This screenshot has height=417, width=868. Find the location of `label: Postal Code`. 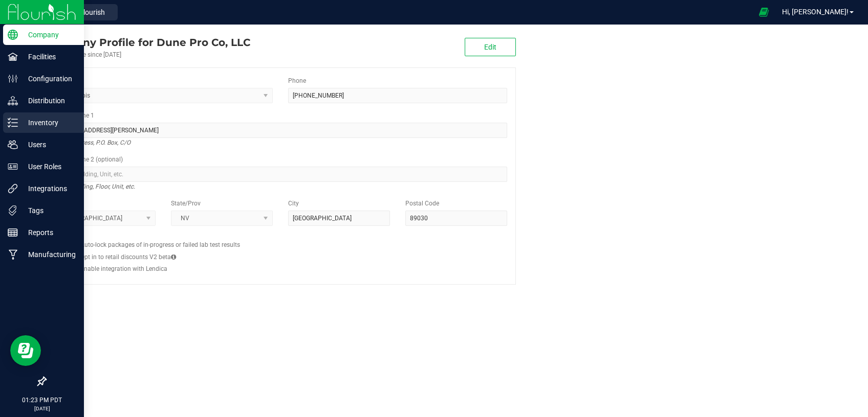

label: Postal Code is located at coordinates (422, 204).